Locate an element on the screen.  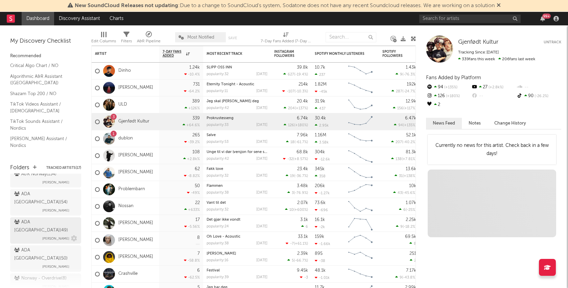
div: 99 + is located at coordinates (546, 16).